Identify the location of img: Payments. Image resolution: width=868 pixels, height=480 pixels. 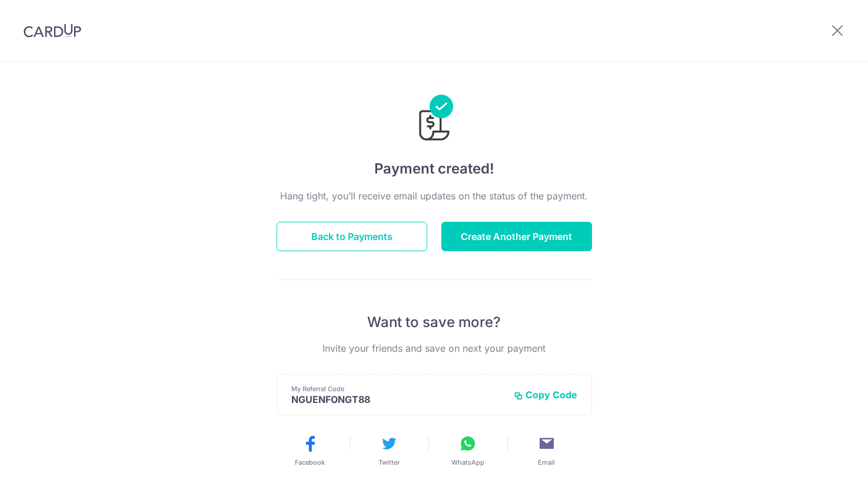
(434, 119).